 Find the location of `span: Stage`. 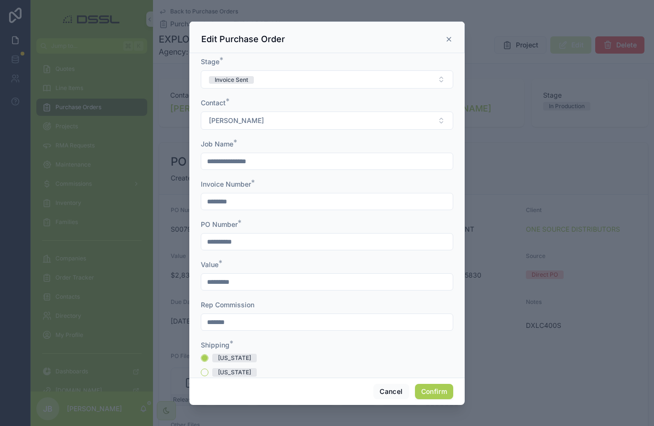

span: Stage is located at coordinates (210, 61).